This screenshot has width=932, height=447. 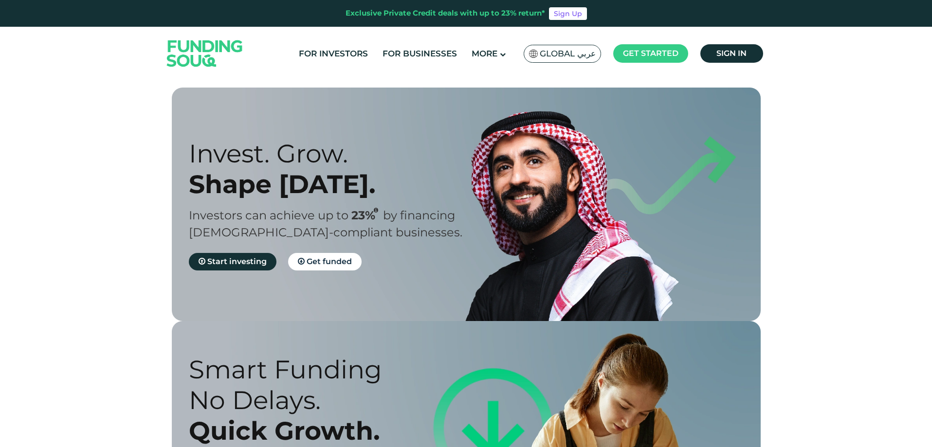 What do you see at coordinates (269, 215) in the screenshot?
I see `span: Investors can achieve up to` at bounding box center [269, 215].